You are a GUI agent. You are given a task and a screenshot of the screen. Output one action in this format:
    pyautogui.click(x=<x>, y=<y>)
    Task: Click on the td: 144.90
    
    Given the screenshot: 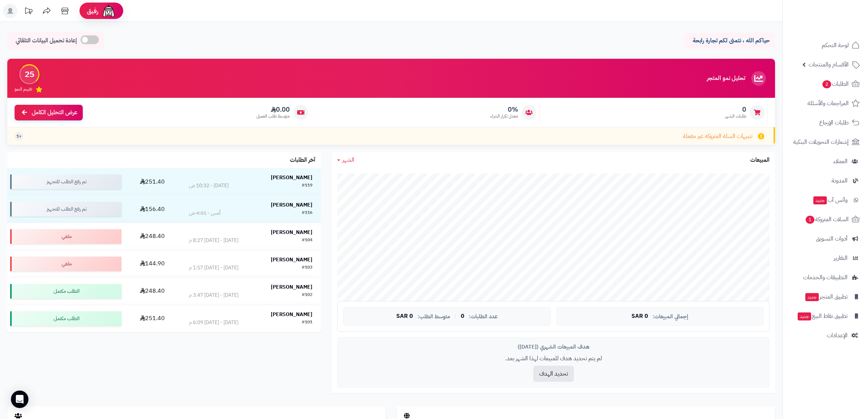 What is the action you would take?
    pyautogui.click(x=152, y=264)
    